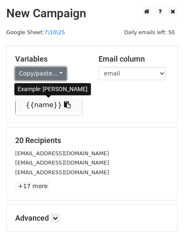  I want to click on h2: New Campaign, so click(92, 14).